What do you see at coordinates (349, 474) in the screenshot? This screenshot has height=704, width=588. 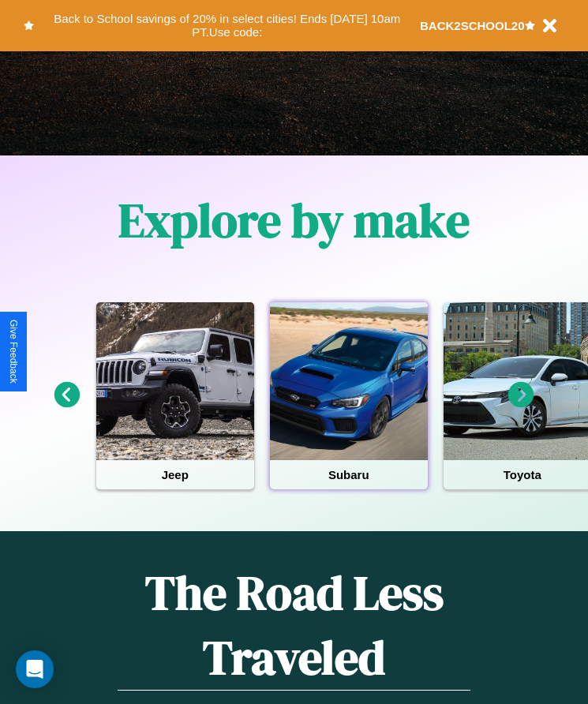 I see `h4: Subaru` at bounding box center [349, 474].